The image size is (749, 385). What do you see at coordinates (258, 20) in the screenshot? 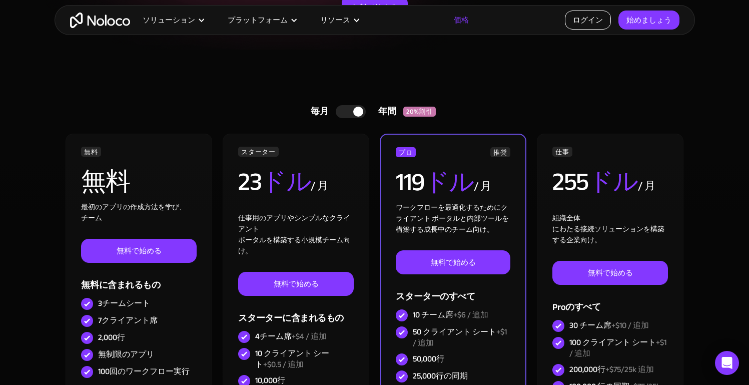
I see `font: プラットフォーム` at bounding box center [258, 20].